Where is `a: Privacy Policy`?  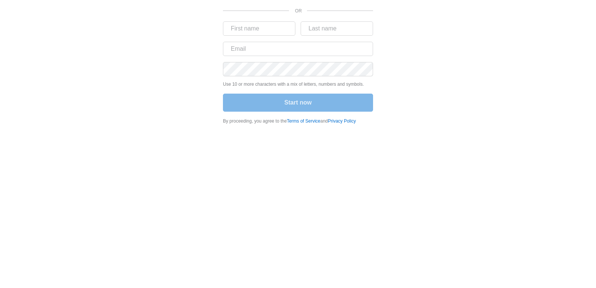 a: Privacy Policy is located at coordinates (342, 121).